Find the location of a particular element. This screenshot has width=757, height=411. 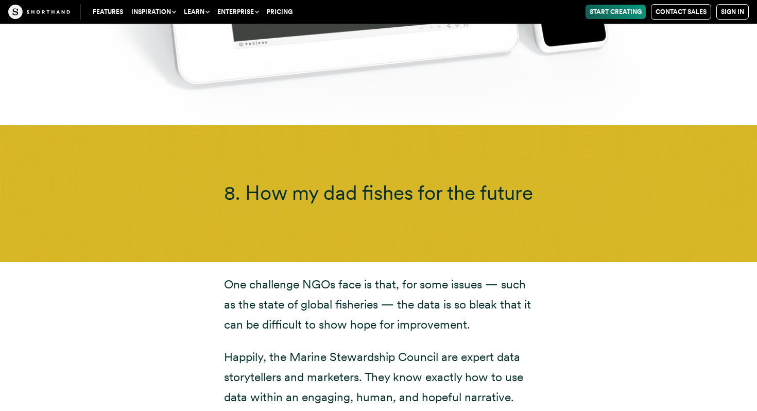

a: Pricing is located at coordinates (280, 12).